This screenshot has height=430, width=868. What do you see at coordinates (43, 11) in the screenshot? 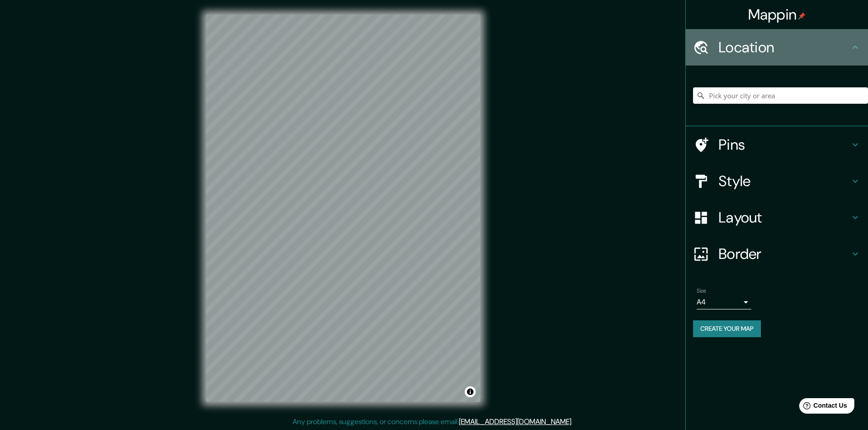
I see `span: Contact Us` at bounding box center [43, 11].